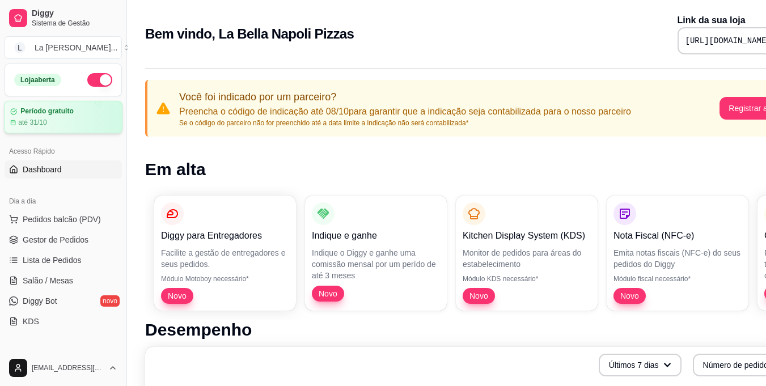 This screenshot has width=766, height=386. I want to click on div: Dia a dia, so click(63, 201).